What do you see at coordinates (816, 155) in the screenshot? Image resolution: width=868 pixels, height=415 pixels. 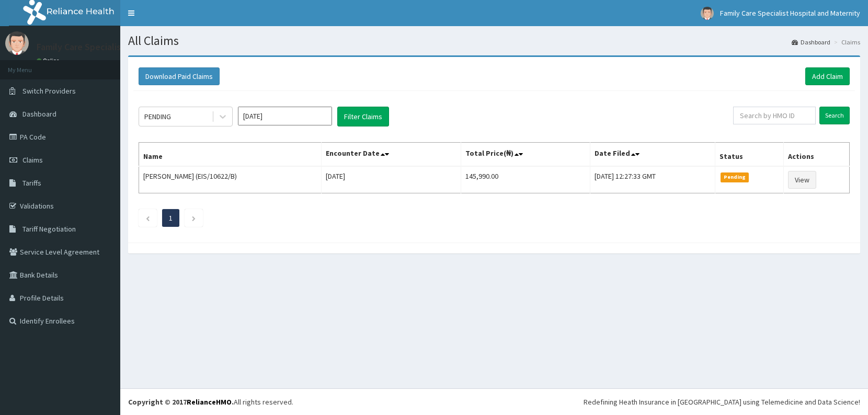 I see `th: Actions` at bounding box center [816, 155].